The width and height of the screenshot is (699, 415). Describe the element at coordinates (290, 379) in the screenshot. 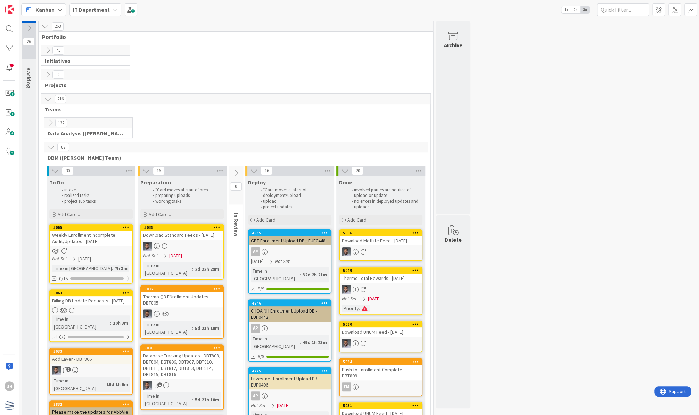

I see `div: 4775Envestnet Enrollment Upload DB - EUF0406` at that location.